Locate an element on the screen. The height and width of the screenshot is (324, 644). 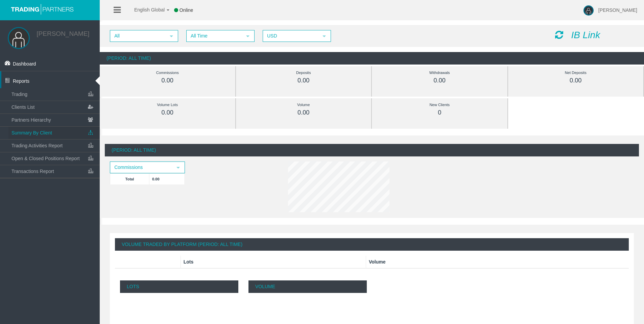
span: Online is located at coordinates (186, 10).